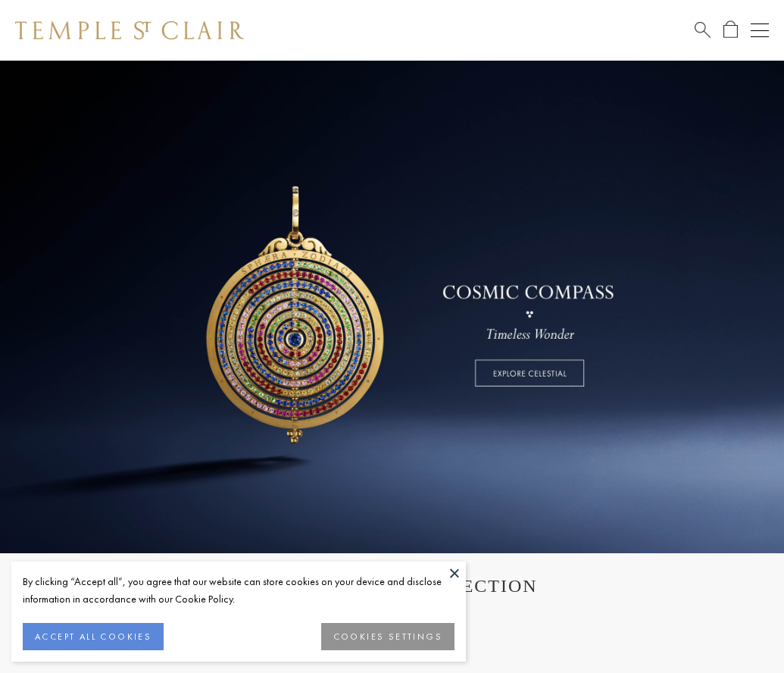 Image resolution: width=784 pixels, height=673 pixels. I want to click on button: ACCEPT ALL COOKIES, so click(93, 636).